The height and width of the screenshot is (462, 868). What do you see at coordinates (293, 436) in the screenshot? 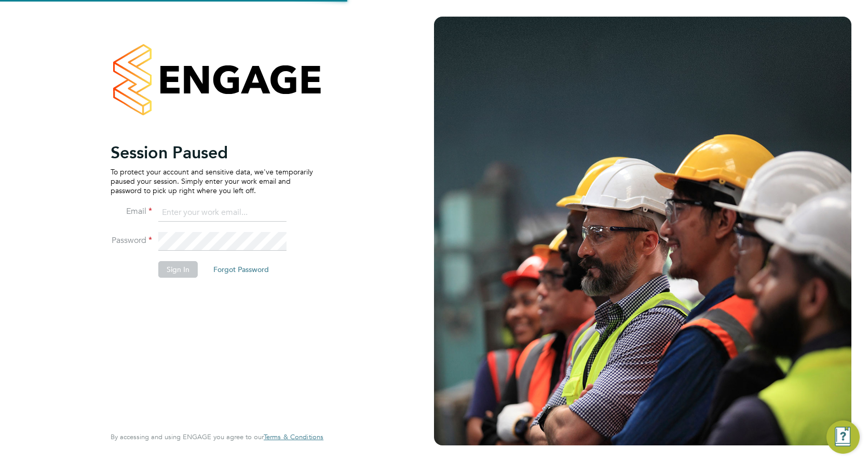
I see `span: Terms & Conditions` at bounding box center [293, 436].